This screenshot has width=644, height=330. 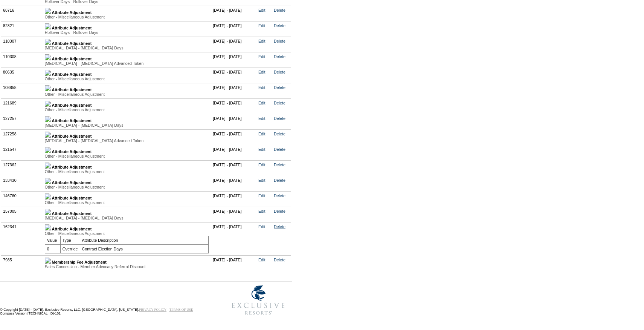 I want to click on td: Type, so click(x=70, y=239).